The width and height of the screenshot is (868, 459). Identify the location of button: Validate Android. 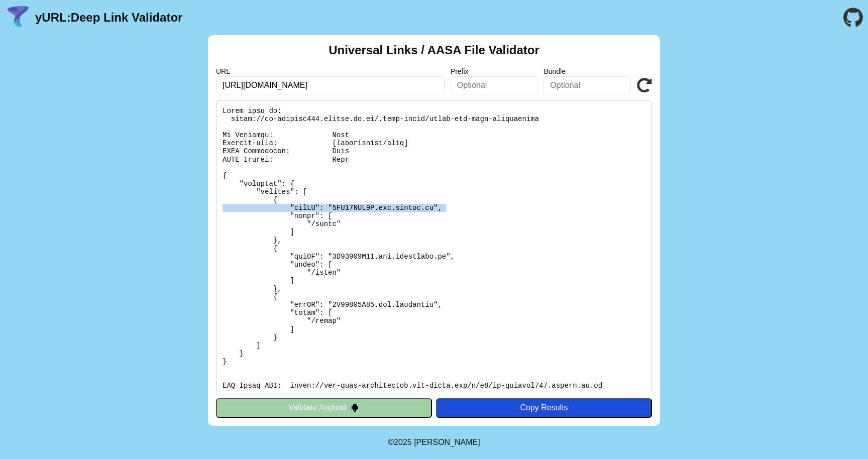
(324, 408).